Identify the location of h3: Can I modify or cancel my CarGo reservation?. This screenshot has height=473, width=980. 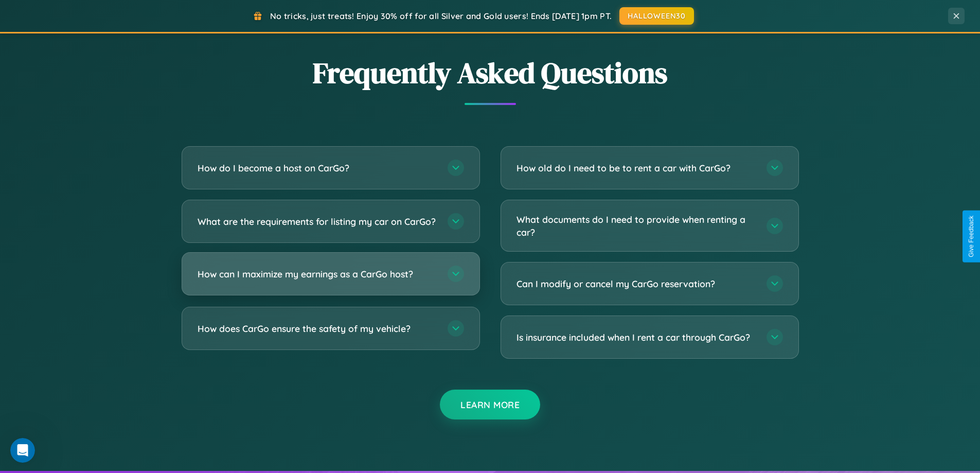
(636, 283).